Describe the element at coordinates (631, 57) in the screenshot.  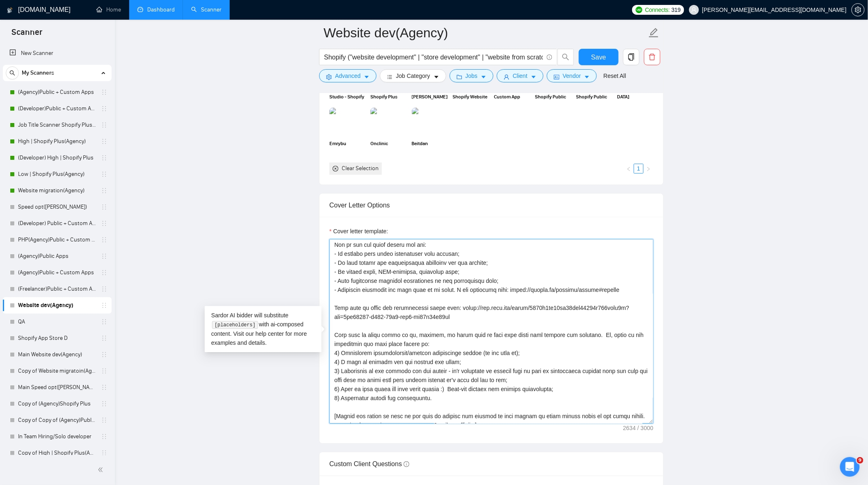
I see `span: copy` at that location.